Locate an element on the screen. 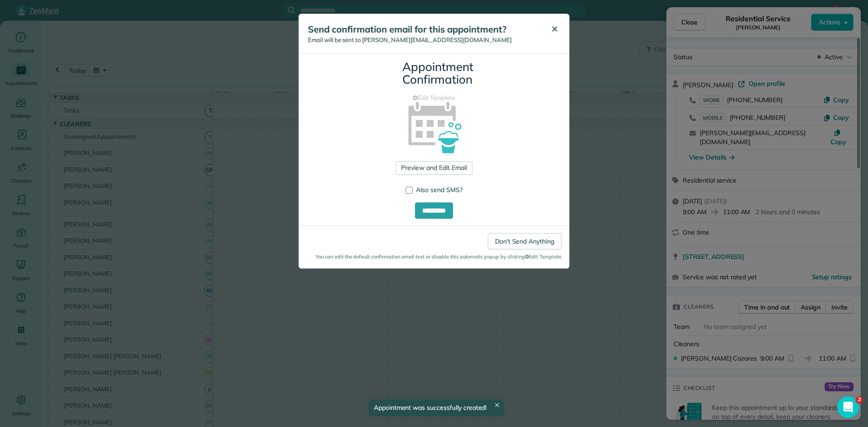  span: Also send SMS? is located at coordinates (439, 190).